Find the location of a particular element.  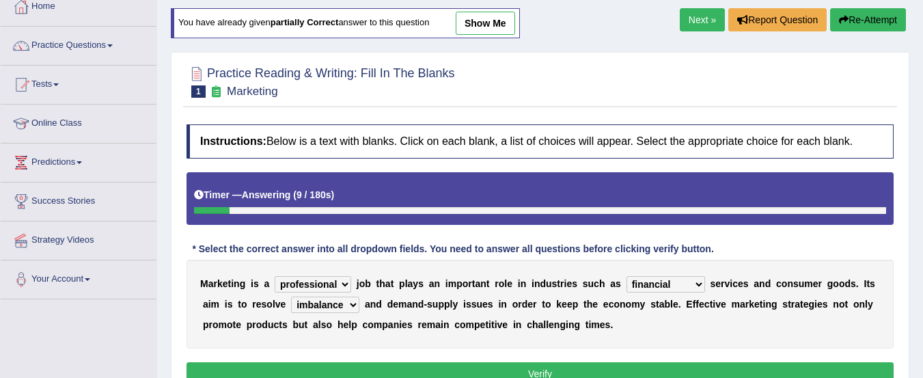

a: Next » is located at coordinates (702, 20).